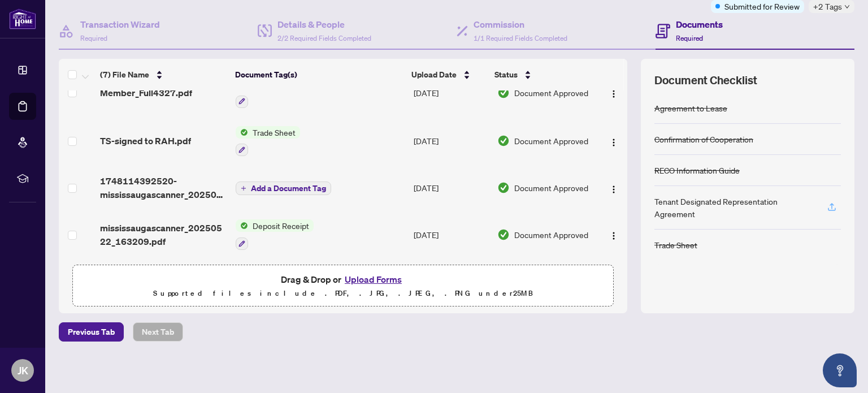  Describe the element at coordinates (288, 189) in the screenshot. I see `span: Add a Document Tag` at that location.